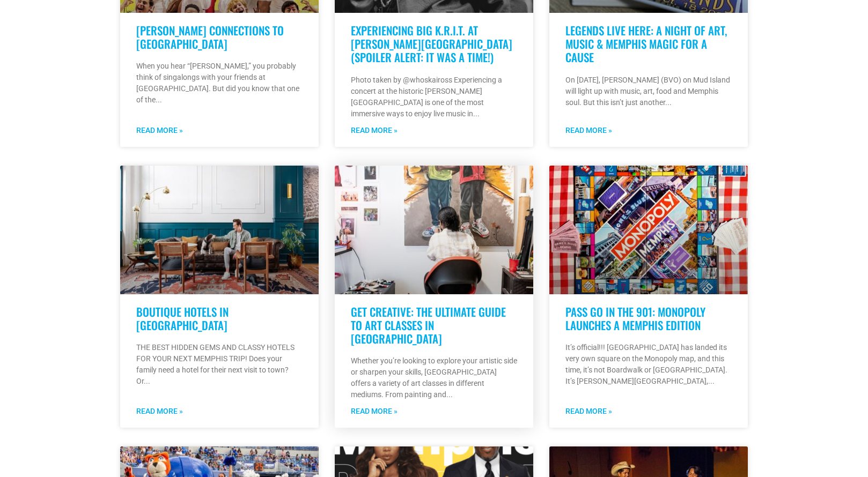 The image size is (868, 477). Describe the element at coordinates (219, 230) in the screenshot. I see `a: A man sits on a brown leather sofa in a stylish living room with teal walls, an ornate rug, and m...` at that location.